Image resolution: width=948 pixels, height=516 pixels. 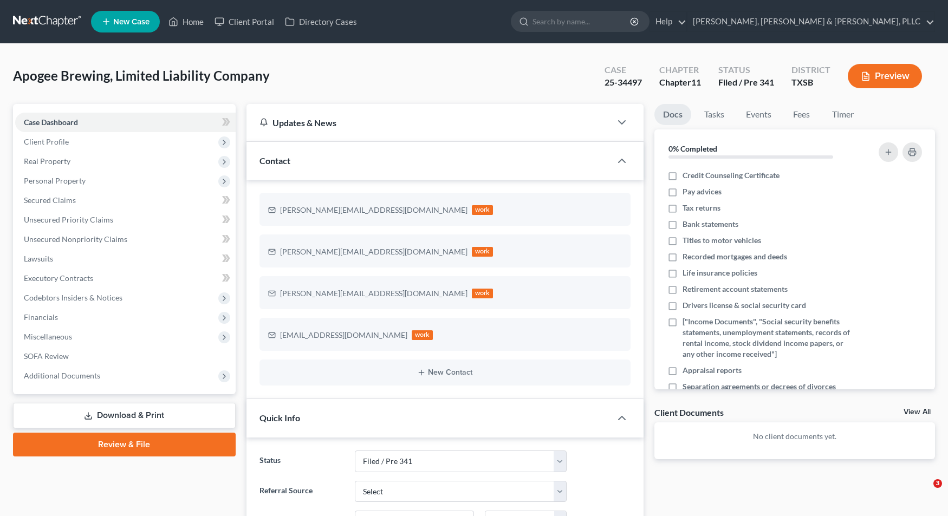 I want to click on a: Executory Contracts, so click(x=125, y=278).